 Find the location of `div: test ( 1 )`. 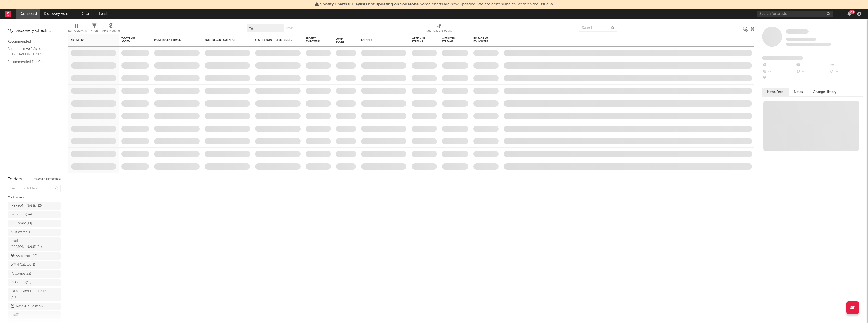

div: test ( 1 ) is located at coordinates (15, 315).